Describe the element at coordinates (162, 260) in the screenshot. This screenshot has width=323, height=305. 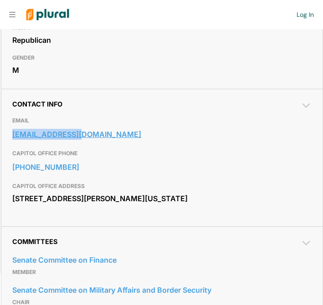
I see `a: Senate Committee on Finance` at that location.